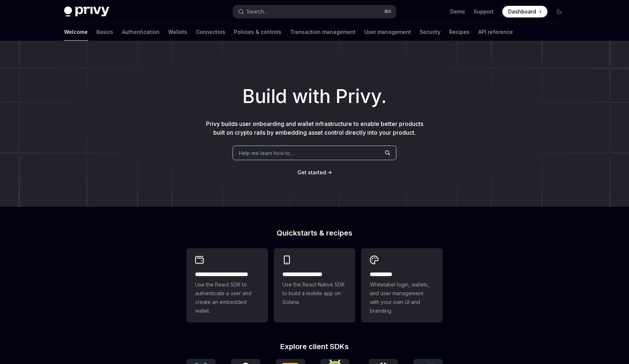  I want to click on h1: Build with Privy., so click(314, 96).